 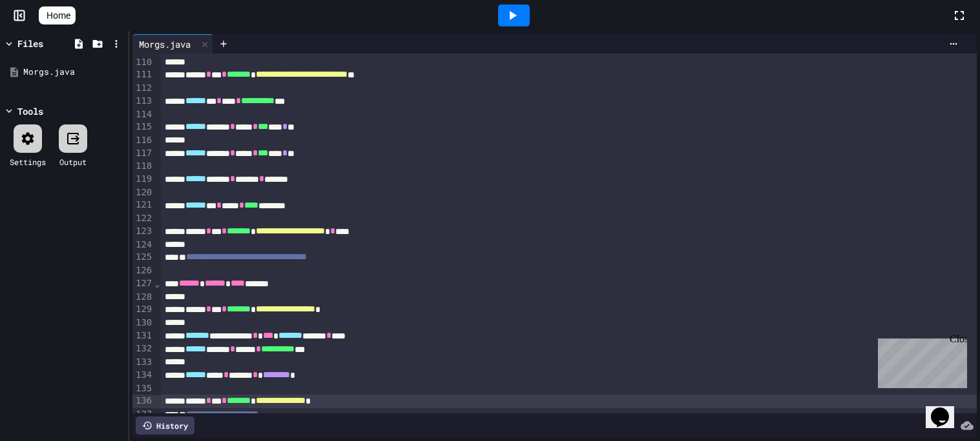 What do you see at coordinates (143, 401) in the screenshot?
I see `div: 136` at bounding box center [143, 401].